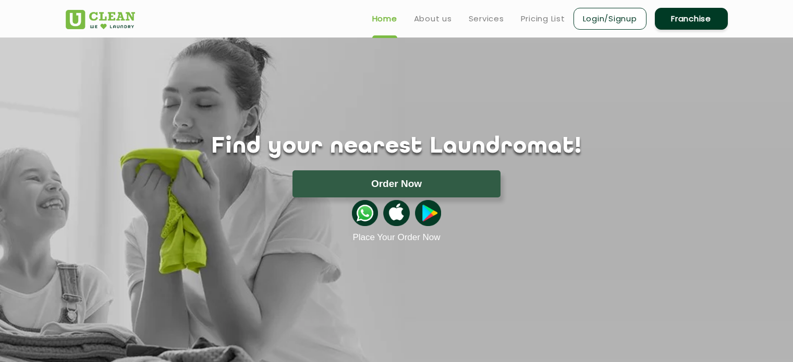 Image resolution: width=793 pixels, height=362 pixels. I want to click on img: apple-icon.png, so click(396, 213).